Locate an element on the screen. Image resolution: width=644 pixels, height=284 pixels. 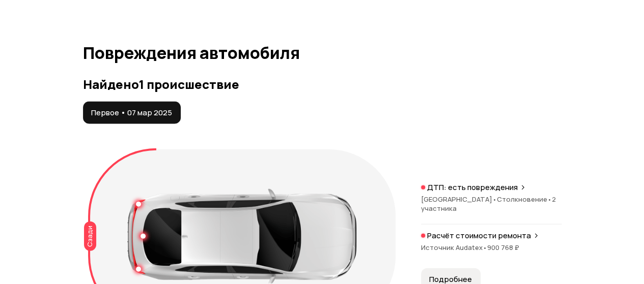
span: Первое • 07 мар 2025 is located at coordinates (132, 113).